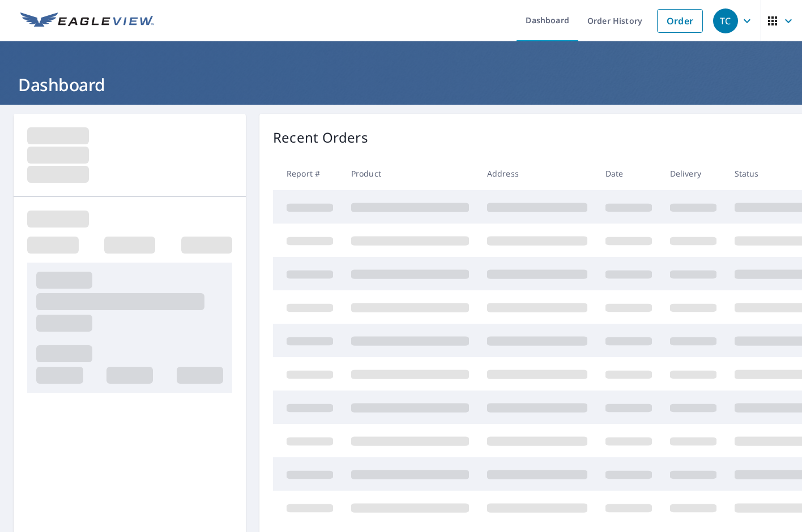  Describe the element at coordinates (401, 84) in the screenshot. I see `h1: Dashboard` at that location.